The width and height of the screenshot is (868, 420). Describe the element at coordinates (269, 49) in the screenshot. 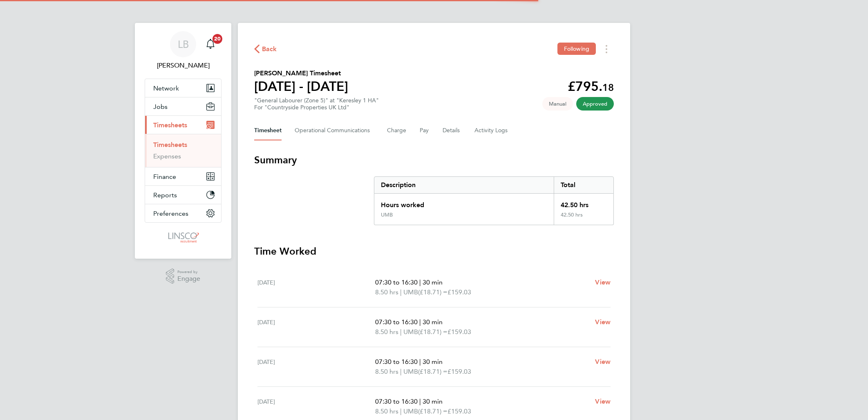

I see `span: Back` at that location.